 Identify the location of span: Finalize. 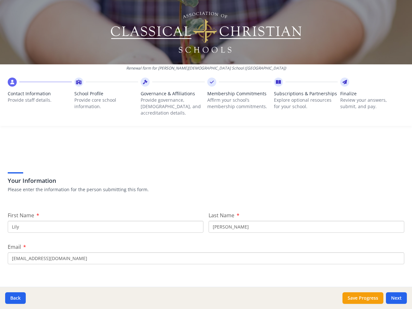
(372, 94).